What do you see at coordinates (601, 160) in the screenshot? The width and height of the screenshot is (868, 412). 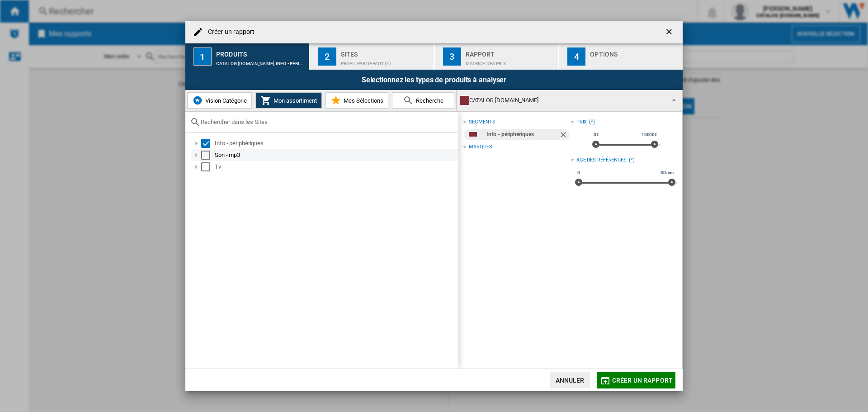 I see `div: Age des références` at bounding box center [601, 160].